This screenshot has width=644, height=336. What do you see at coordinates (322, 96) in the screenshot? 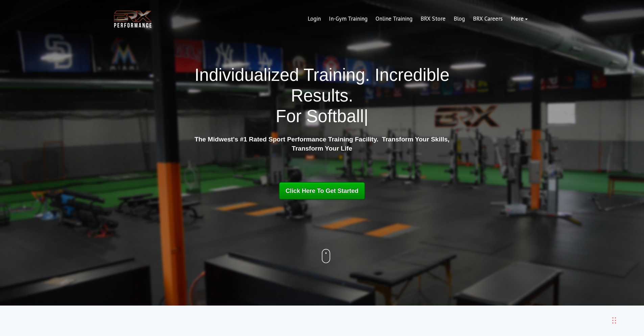
I see `h1: Individualized Training. Incredible Results.` at bounding box center [322, 96].